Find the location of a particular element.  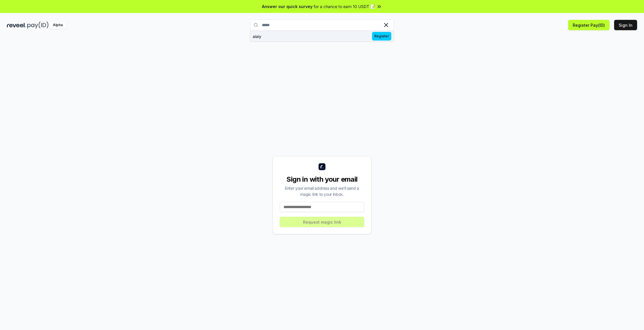

button: Sign In is located at coordinates (626, 25).